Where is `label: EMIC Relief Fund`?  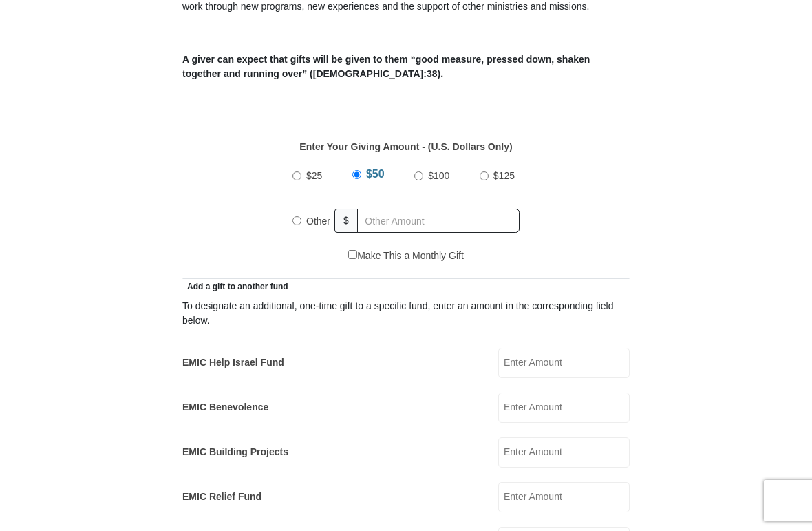
label: EMIC Relief Fund is located at coordinates (222, 497).